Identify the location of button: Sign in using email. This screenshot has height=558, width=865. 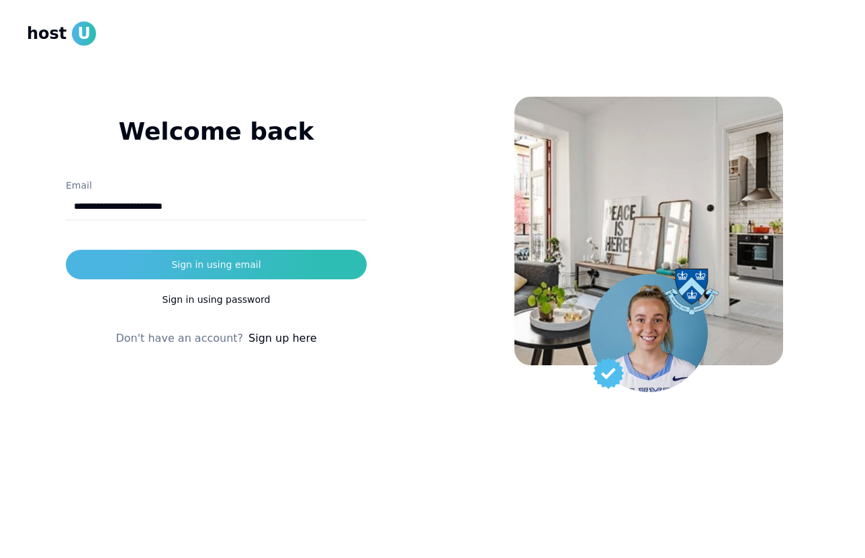
(216, 265).